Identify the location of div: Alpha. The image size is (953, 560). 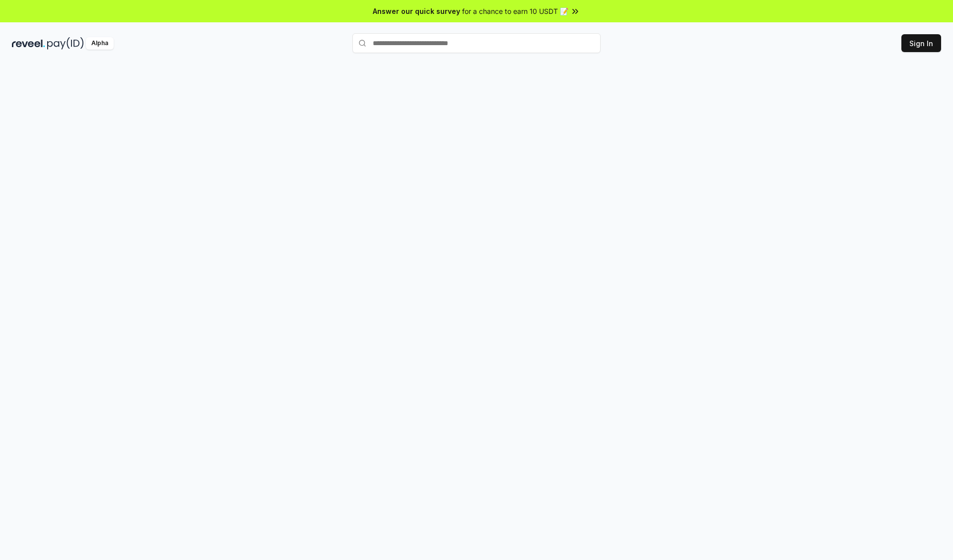
(99, 43).